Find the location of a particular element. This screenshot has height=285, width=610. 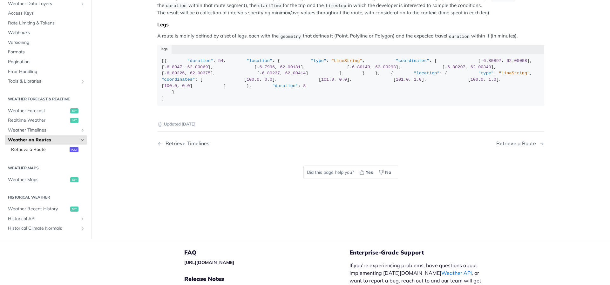

span: 62.00293 is located at coordinates (385, 67).